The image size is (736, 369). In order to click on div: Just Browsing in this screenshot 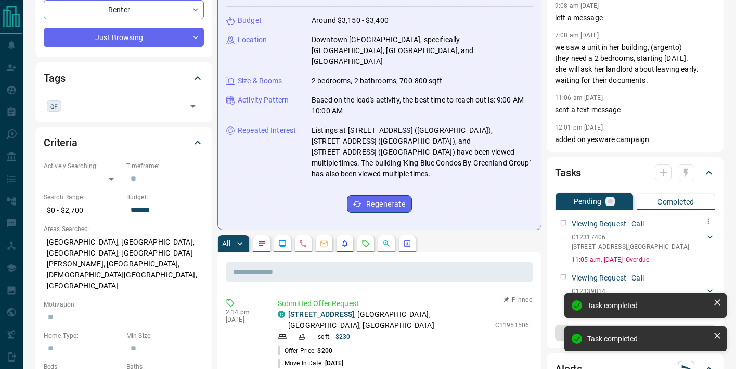, I will do `click(124, 37)`.